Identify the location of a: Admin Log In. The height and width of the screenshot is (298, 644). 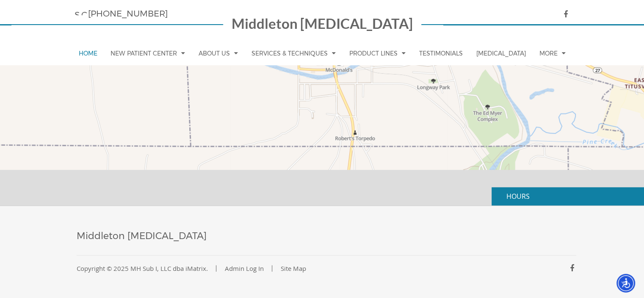
(244, 268).